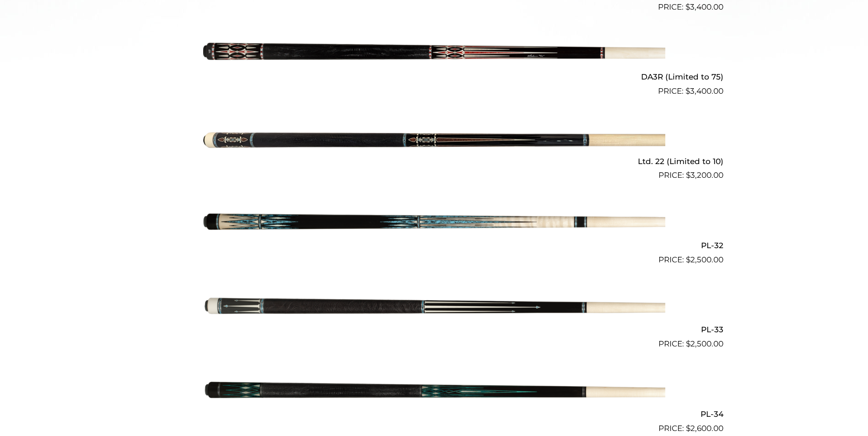 This screenshot has height=436, width=868. Describe the element at coordinates (434, 392) in the screenshot. I see `img: PL-34` at that location.